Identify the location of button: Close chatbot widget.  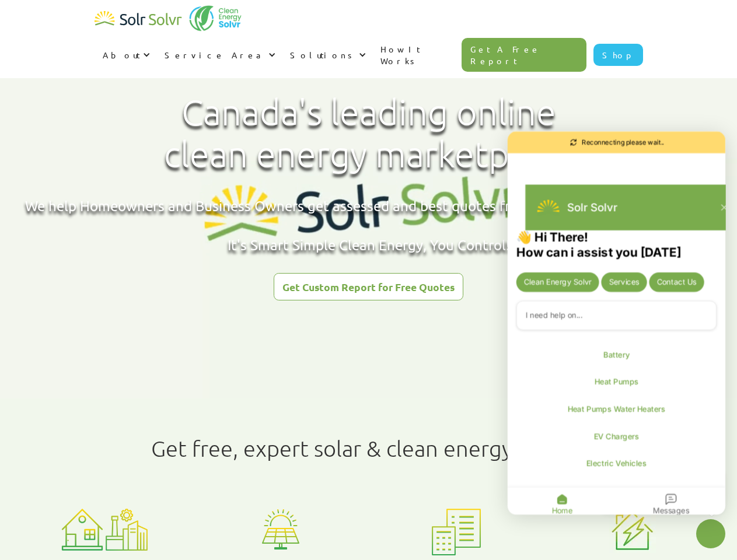
(711, 534).